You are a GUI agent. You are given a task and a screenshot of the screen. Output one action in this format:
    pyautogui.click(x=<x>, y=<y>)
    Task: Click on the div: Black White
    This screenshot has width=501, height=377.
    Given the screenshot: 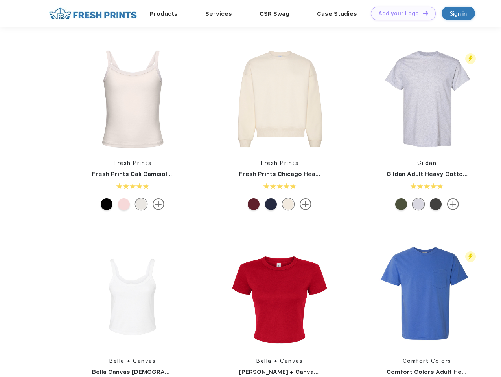 What is the action you would take?
    pyautogui.click(x=107, y=204)
    